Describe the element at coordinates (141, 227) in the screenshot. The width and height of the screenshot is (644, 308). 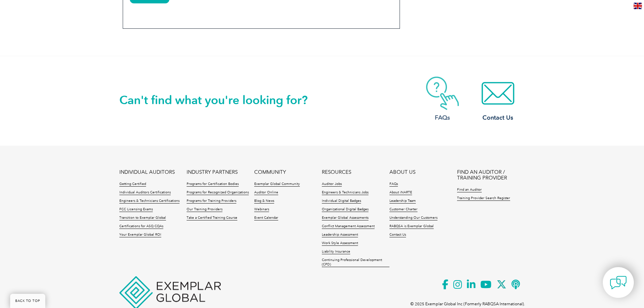
I see `a: Certifications for ASQ CQAs` at that location.